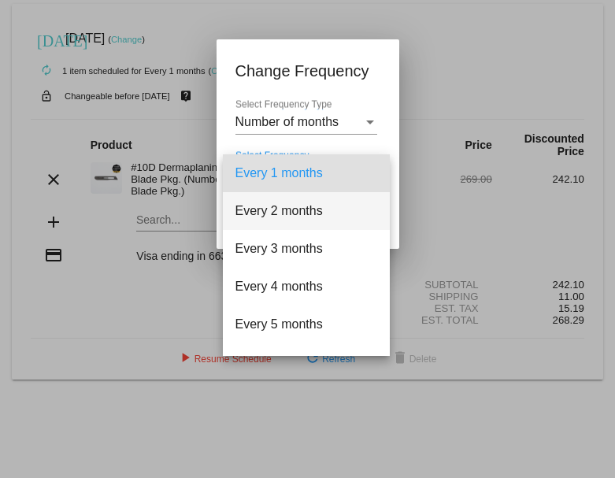 This screenshot has width=615, height=478. What do you see at coordinates (306, 362) in the screenshot?
I see `span: Every 6 months` at bounding box center [306, 362].